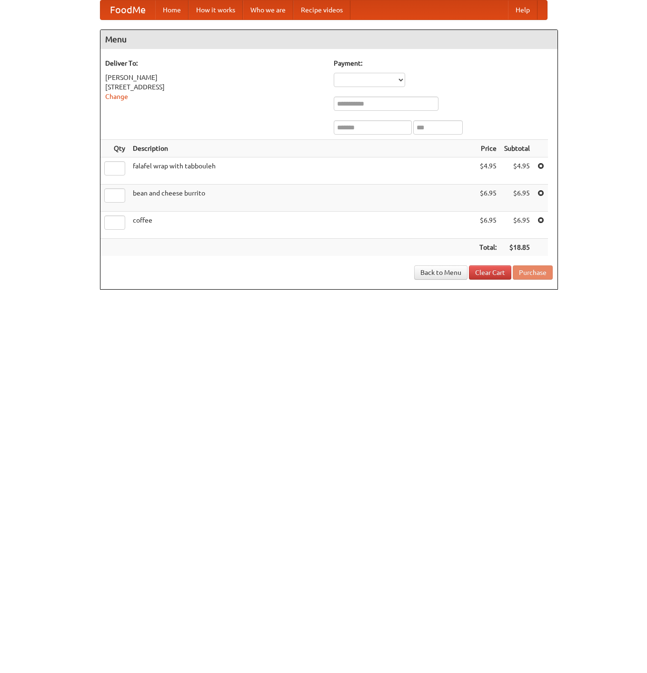  Describe the element at coordinates (302, 171) in the screenshot. I see `td: falafel wrap with tabbouleh` at that location.